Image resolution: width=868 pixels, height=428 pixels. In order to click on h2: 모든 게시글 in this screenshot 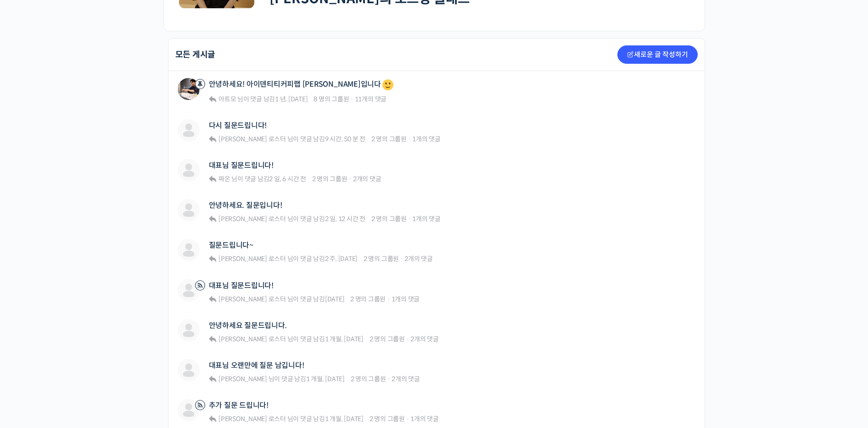, I will do `click(196, 54)`.